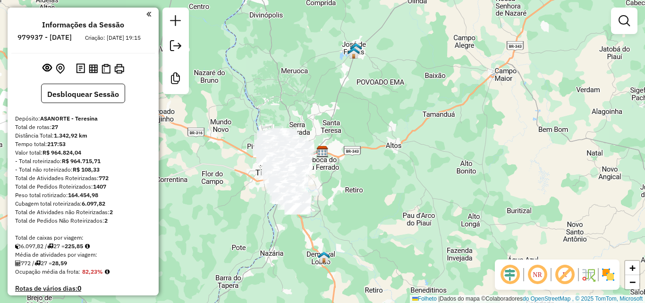 The width and height of the screenshot is (645, 303). Describe the element at coordinates (27, 118) in the screenshot. I see `font: Depósito:` at that location.